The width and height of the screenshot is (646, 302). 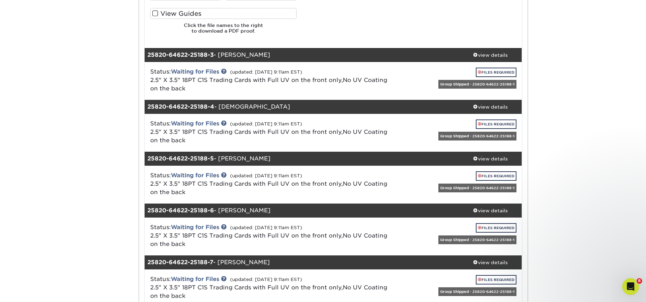 I want to click on textarea: Message…, so click(x=70, y=221).